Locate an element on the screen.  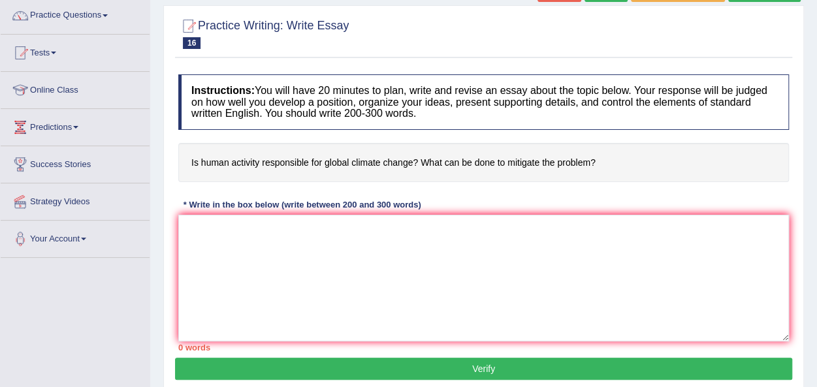
a: Your Account is located at coordinates (75, 237).